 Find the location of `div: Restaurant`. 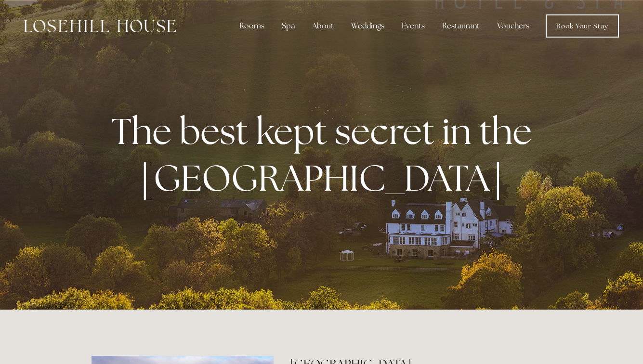

div: Restaurant is located at coordinates (461, 26).